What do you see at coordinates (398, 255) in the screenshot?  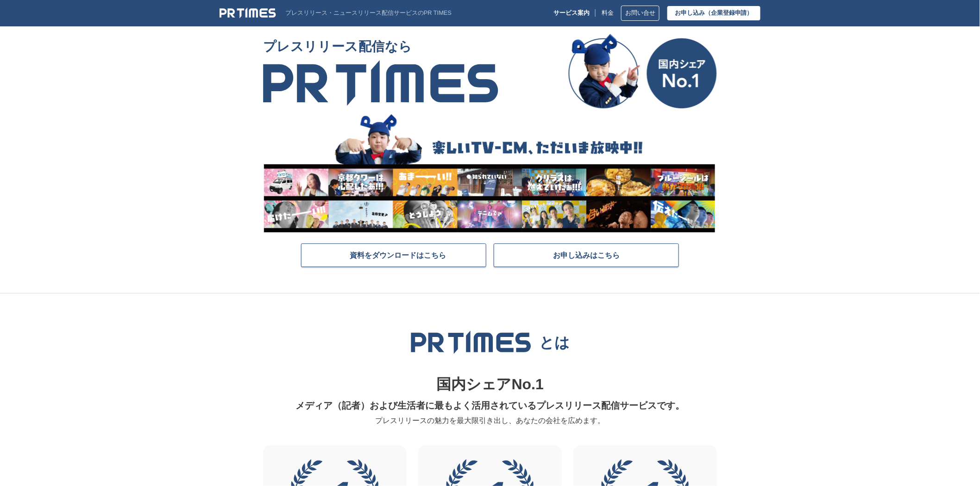 I see `span: 資料をダウンロードはこちら` at bounding box center [398, 255].